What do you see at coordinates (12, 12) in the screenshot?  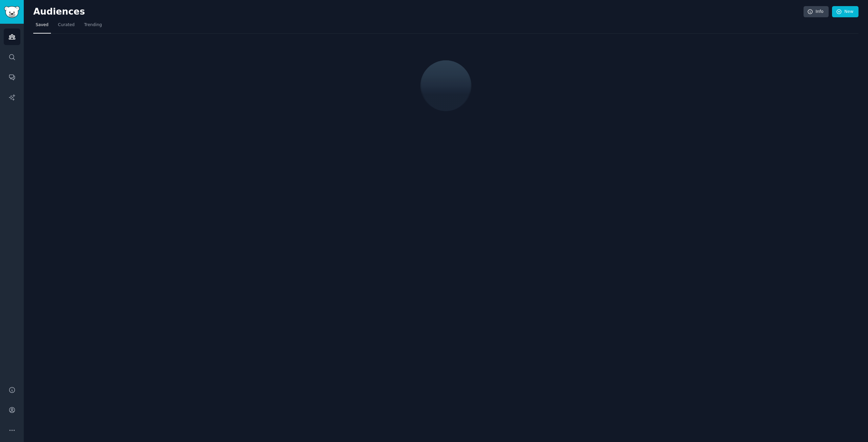 I see `img: GummySearch logo` at bounding box center [12, 12].